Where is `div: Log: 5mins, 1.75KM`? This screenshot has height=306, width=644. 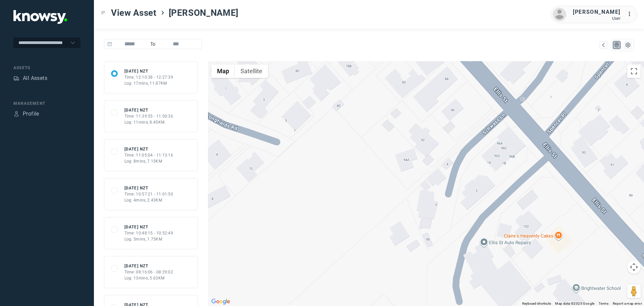 div: Log: 5mins, 1.75KM is located at coordinates (149, 239).